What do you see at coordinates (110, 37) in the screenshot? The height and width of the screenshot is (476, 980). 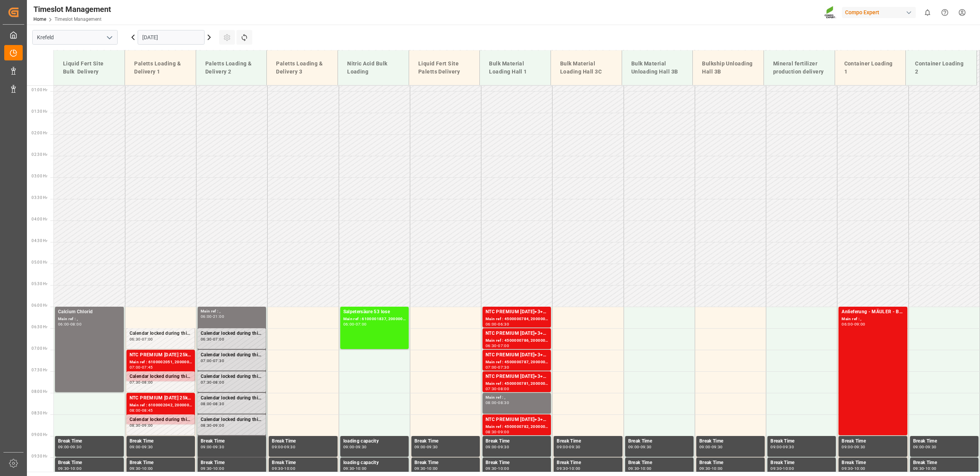 I see `button: open menu` at bounding box center [110, 37].